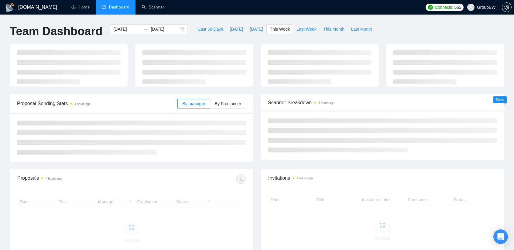 Image resolution: width=514 pixels, height=250 pixels. Describe the element at coordinates (506, 7) in the screenshot. I see `button: setting` at that location.